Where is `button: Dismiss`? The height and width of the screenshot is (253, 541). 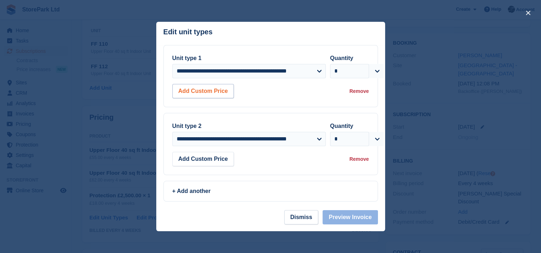 button: Dismiss is located at coordinates (301, 217).